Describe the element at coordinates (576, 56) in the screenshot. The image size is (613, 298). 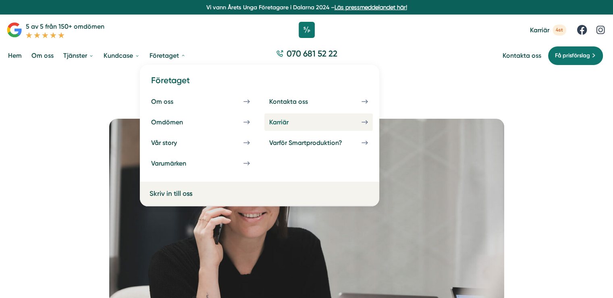
I see `a: Få prisförslag` at that location.